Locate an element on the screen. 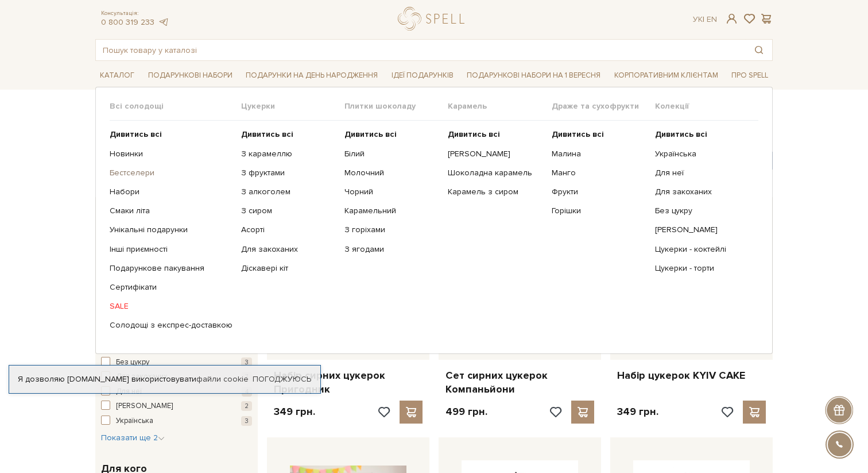 Image resolution: width=868 pixels, height=473 pixels. div: Каталог is located at coordinates (434, 220).